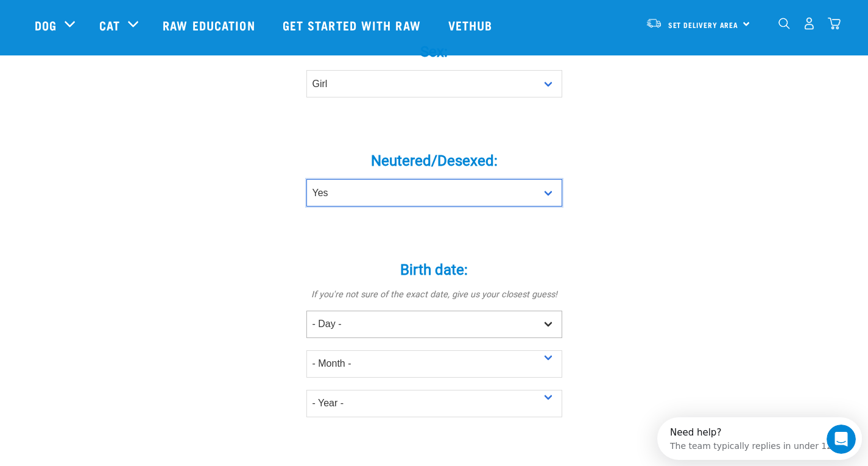 This screenshot has height=466, width=868. I want to click on span: Set Delivery Area, so click(703, 25).